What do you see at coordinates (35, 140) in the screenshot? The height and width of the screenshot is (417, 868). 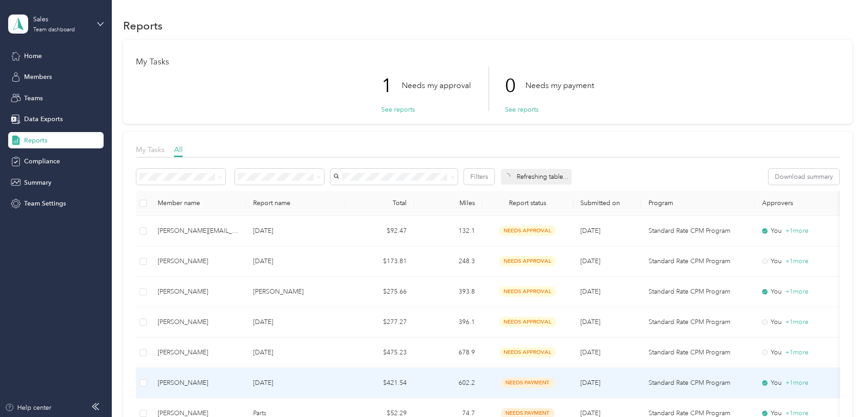 I see `span: Reports` at bounding box center [35, 140].